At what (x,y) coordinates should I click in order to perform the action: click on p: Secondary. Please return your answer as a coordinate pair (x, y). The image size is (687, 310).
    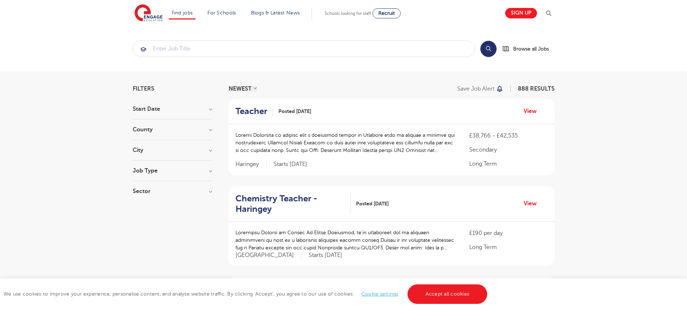
    Looking at the image, I should click on (508, 150).